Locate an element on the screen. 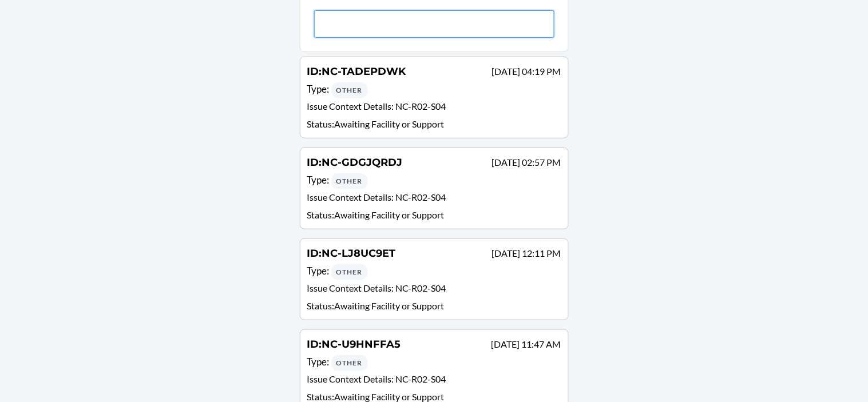 This screenshot has width=868, height=402. span: NC-U9HNFFA5 is located at coordinates (362, 345).